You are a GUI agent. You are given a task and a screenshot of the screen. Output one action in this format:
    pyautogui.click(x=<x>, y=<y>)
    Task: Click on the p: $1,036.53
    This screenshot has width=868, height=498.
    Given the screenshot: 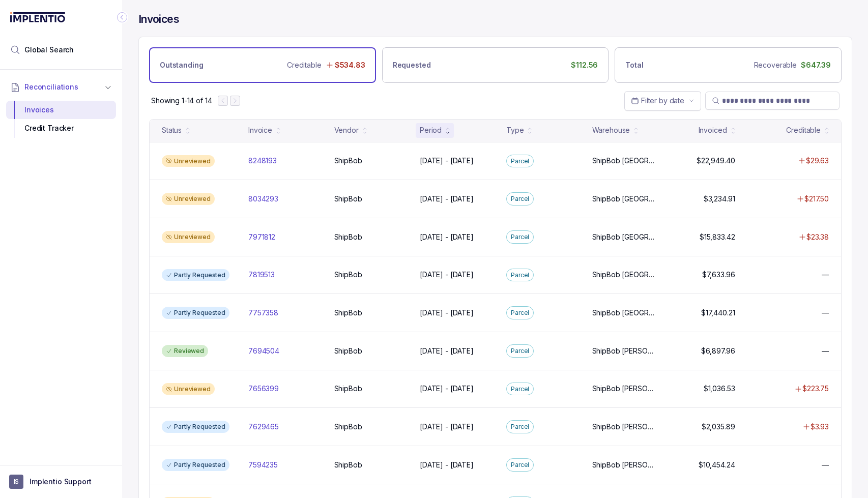 What is the action you would take?
    pyautogui.click(x=719, y=389)
    